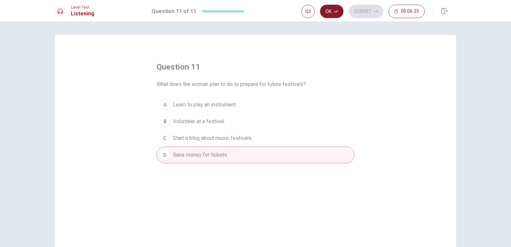  Describe the element at coordinates (331, 11) in the screenshot. I see `button: Ok` at that location.